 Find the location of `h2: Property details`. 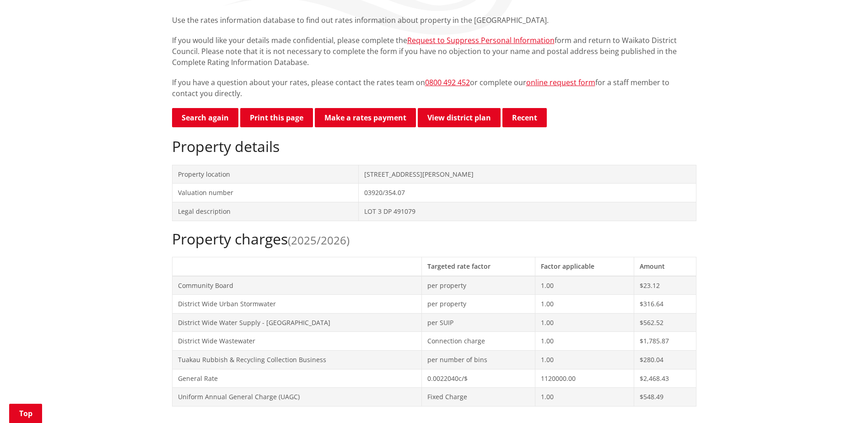

h2: Property details is located at coordinates (434, 147).